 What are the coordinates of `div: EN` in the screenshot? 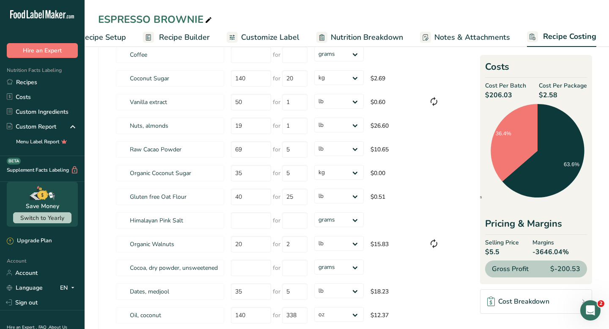 It's located at (69, 287).